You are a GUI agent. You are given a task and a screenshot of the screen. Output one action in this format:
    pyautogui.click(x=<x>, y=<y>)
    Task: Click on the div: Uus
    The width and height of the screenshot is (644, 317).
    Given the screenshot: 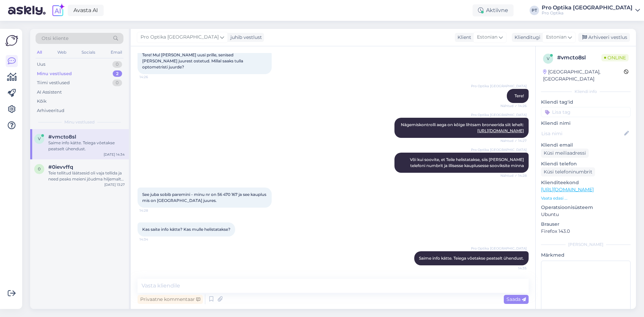 What is the action you would take?
    pyautogui.click(x=41, y=64)
    